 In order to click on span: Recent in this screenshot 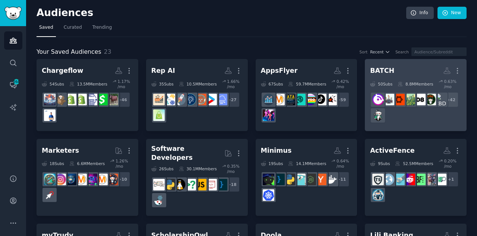, I will do `click(377, 52)`.